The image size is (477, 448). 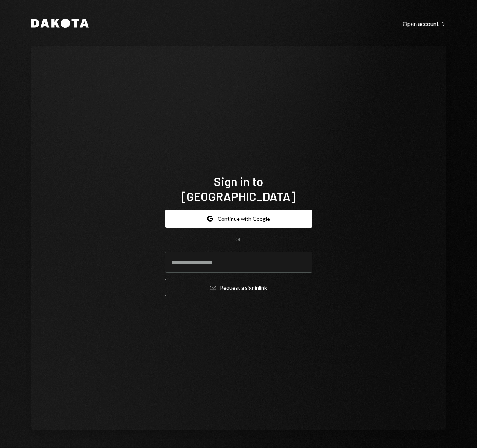 What do you see at coordinates (238, 239) in the screenshot?
I see `div: OR` at bounding box center [238, 239].